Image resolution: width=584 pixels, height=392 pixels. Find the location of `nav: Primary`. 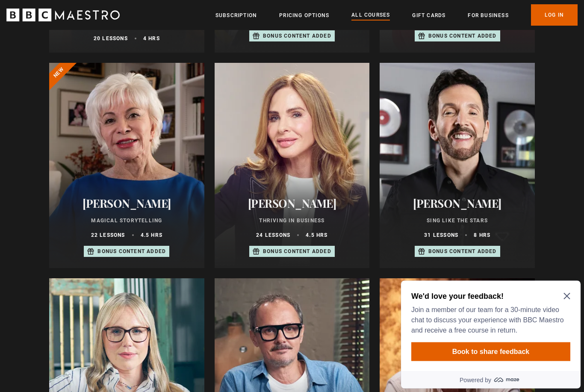

nav: Primary is located at coordinates (396, 15).